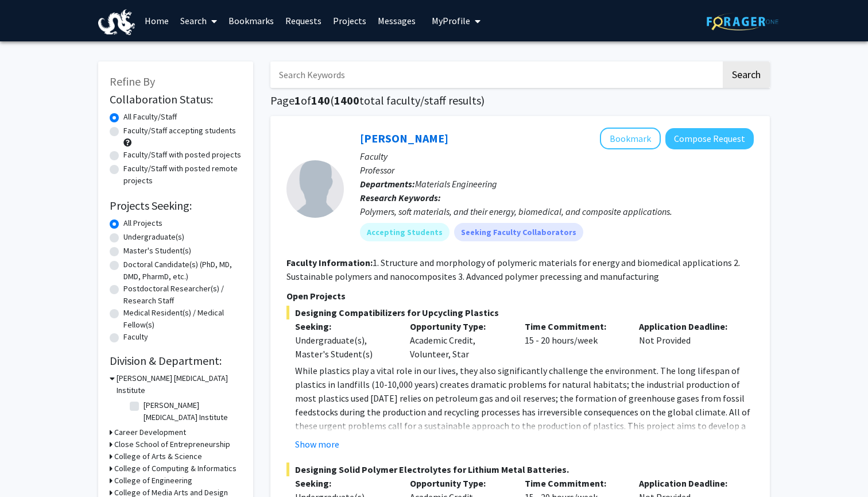 The height and width of the screenshot is (497, 868). I want to click on span: 140, so click(320, 100).